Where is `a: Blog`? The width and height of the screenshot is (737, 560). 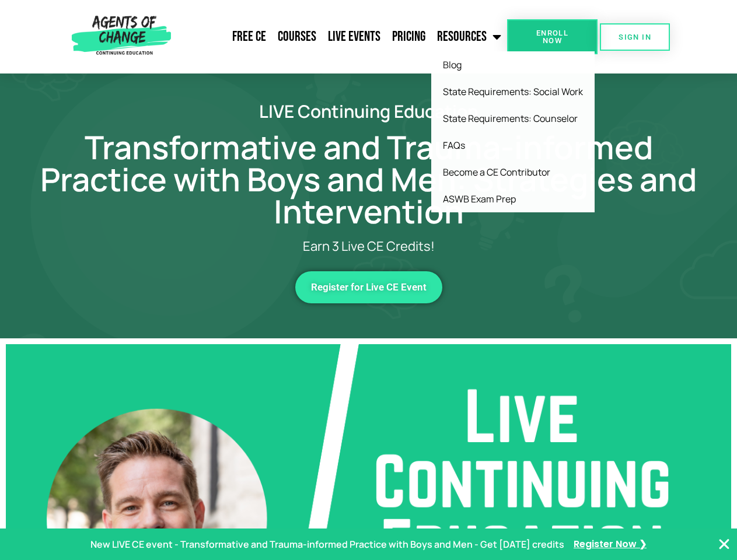 a: Blog is located at coordinates (513, 64).